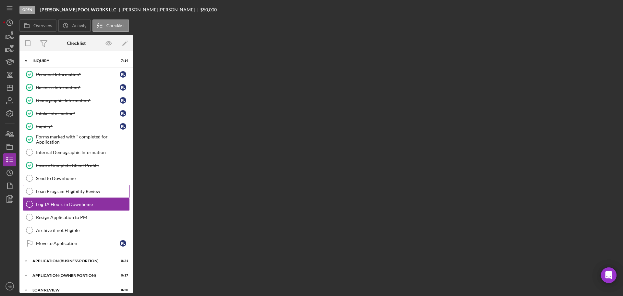  I want to click on a: Log TA Hours in Downhome, so click(76, 204).